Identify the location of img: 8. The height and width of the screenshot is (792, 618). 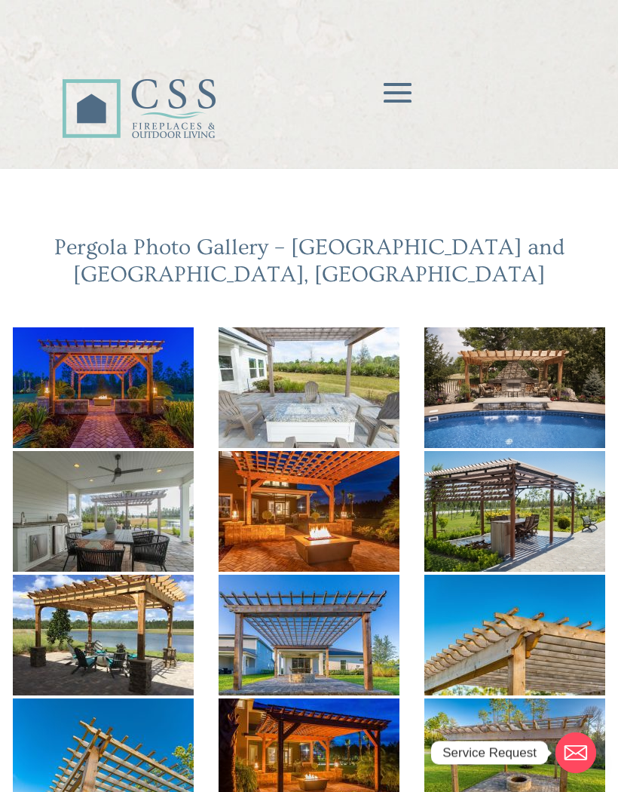
(309, 635).